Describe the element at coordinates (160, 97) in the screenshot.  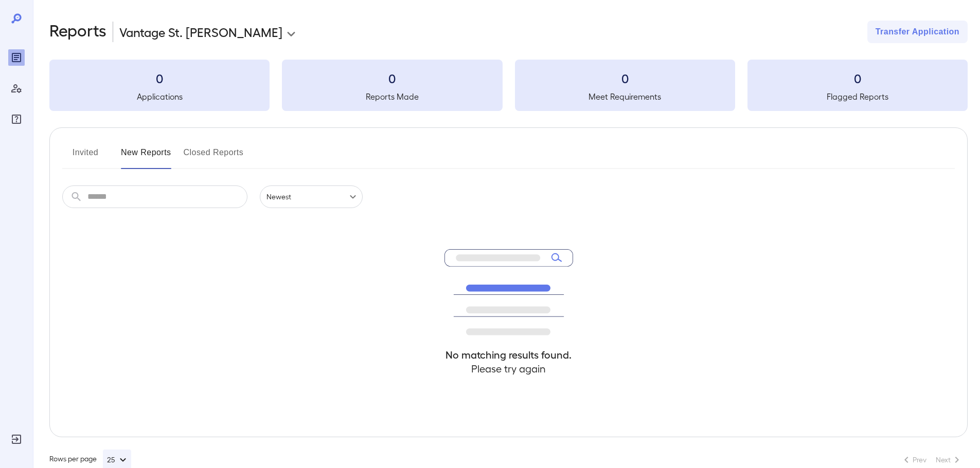
I see `h5: Applications` at that location.